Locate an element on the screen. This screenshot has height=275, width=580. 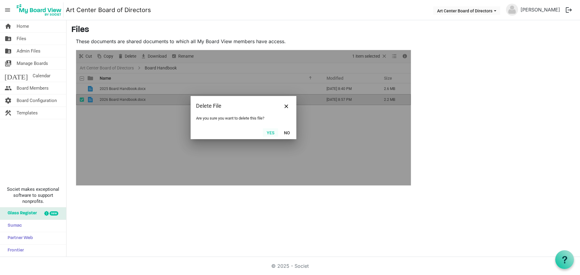
span: Calendar is located at coordinates (41, 76).